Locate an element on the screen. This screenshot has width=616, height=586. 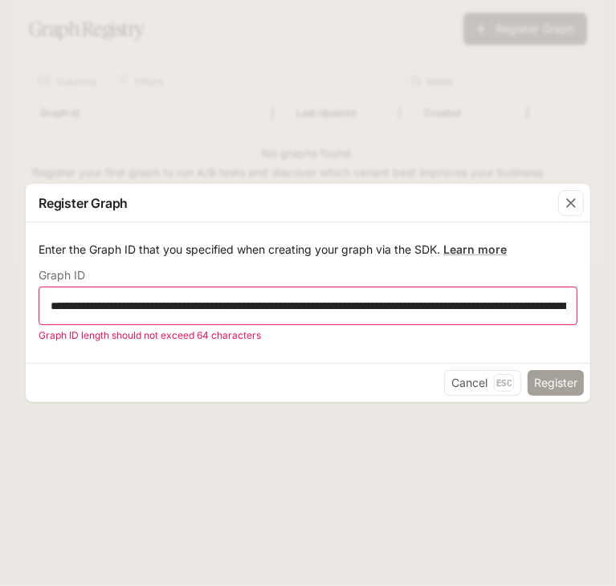
p: Enter the Graph ID that you specified when creating your graph via the SDK. is located at coordinates (308, 250).